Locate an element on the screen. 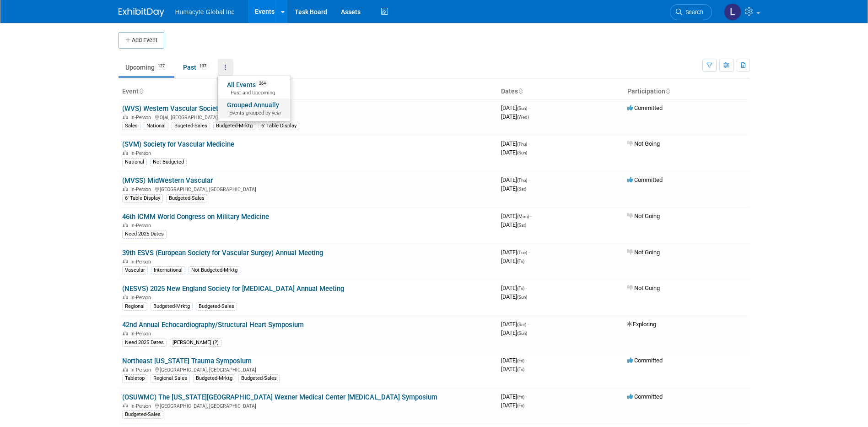  a: 46th ICMM World Congress on Military Medicine is located at coordinates (195, 216).